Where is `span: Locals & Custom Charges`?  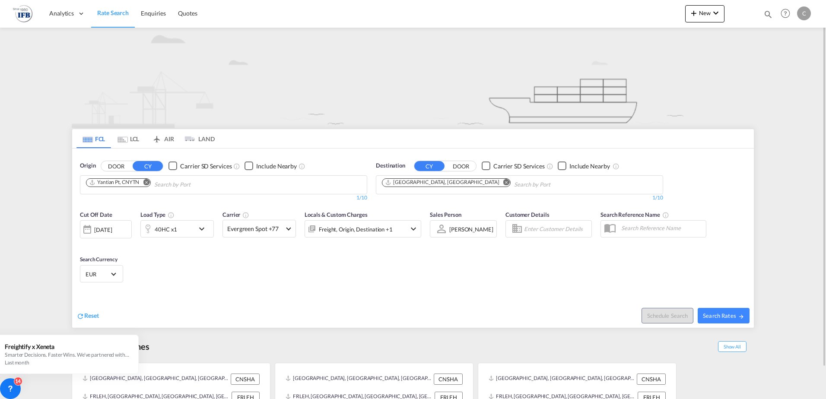
span: Locals & Custom Charges is located at coordinates (336, 215).